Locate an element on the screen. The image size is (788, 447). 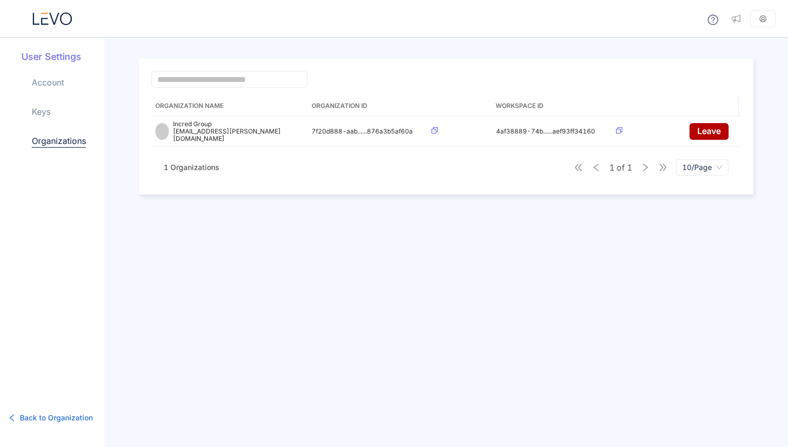
span: Leave is located at coordinates (709, 131).